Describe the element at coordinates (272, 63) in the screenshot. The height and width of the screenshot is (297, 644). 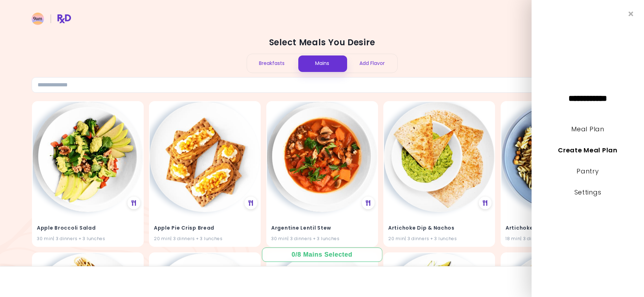
I see `div: Breakfasts` at that location.